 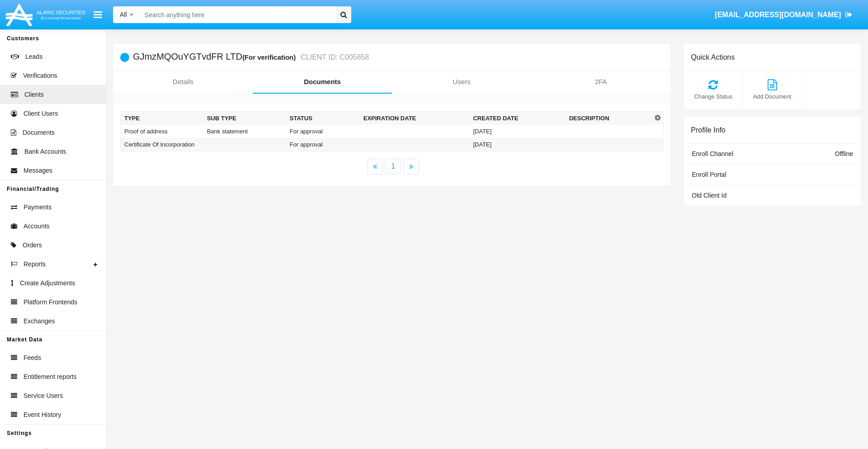 I want to click on th: Sub Type, so click(x=244, y=118).